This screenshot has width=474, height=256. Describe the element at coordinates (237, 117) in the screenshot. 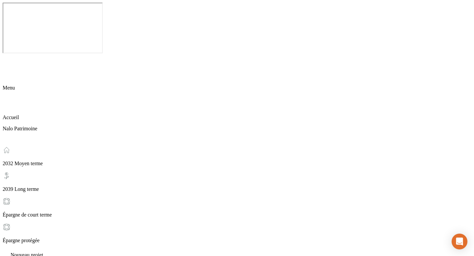

I see `p: Accueil` at that location.